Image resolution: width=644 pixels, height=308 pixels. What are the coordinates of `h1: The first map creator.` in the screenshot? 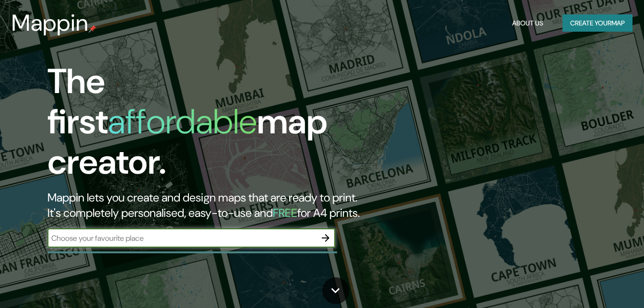 It's located at (208, 126).